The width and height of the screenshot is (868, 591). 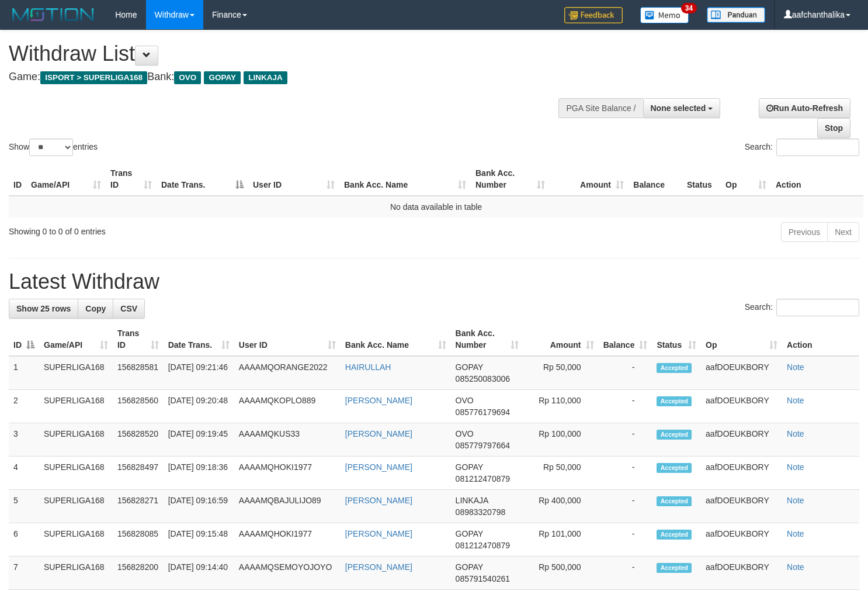 What do you see at coordinates (128, 309) in the screenshot?
I see `a: CSV` at bounding box center [128, 309].